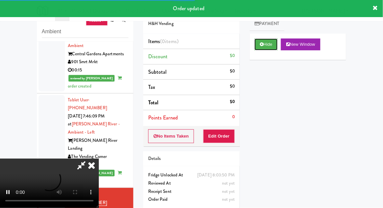 Image resolution: width=383 pixels, height=208 pixels. I want to click on div: 0, so click(233, 117).